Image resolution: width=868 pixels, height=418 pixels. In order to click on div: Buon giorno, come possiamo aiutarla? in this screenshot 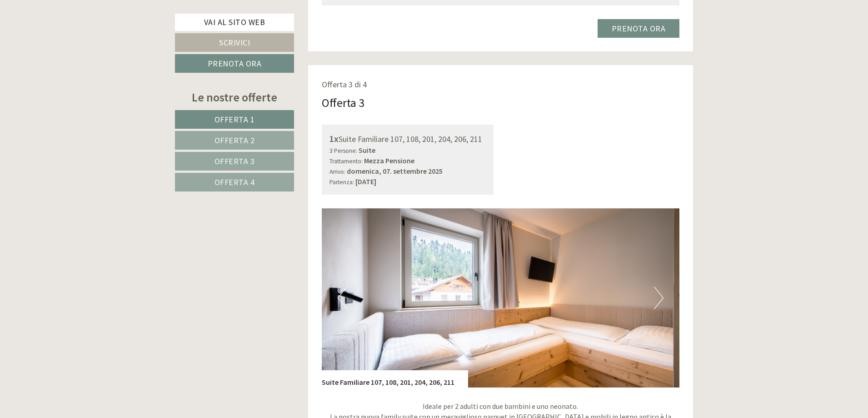, I will do `click(73, 38)`.